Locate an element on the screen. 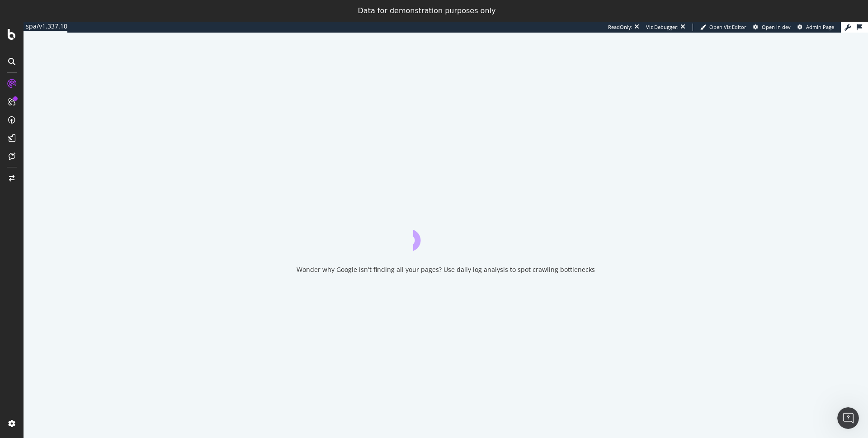  a: Open in dev is located at coordinates (772, 27).